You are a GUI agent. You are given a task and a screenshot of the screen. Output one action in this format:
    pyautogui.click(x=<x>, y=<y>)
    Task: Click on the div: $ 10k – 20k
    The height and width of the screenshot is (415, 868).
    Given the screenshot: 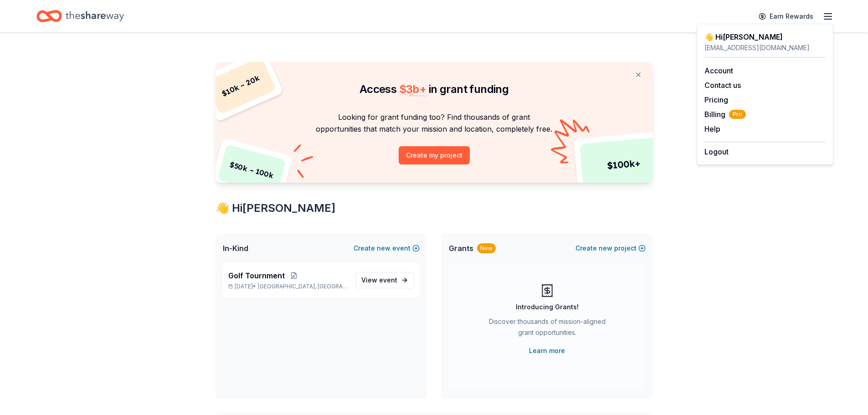 What is the action you would take?
    pyautogui.click(x=241, y=85)
    